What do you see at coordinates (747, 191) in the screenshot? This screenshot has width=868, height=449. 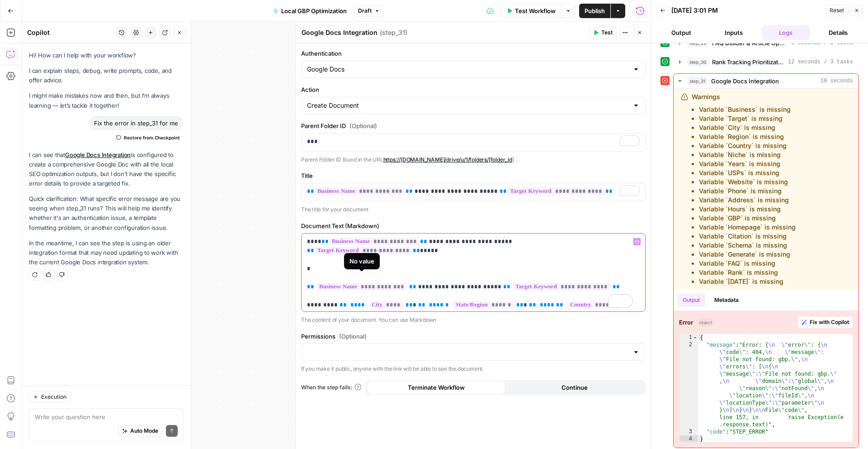 I see `li: Variable `Phone` is missing` at bounding box center [747, 191].